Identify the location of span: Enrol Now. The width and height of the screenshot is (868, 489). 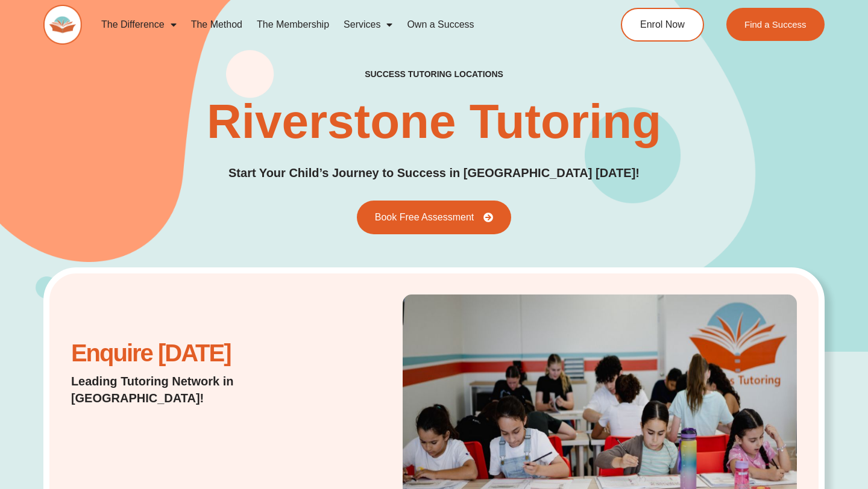
(662, 24).